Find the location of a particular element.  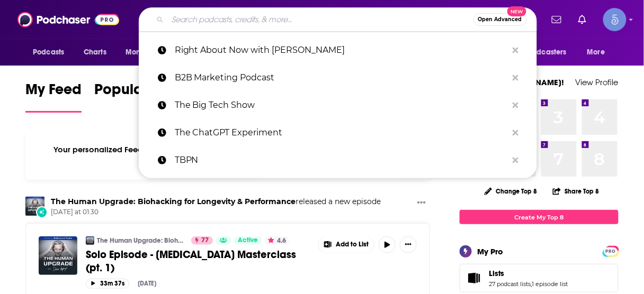

a: My Feed is located at coordinates (53, 96).